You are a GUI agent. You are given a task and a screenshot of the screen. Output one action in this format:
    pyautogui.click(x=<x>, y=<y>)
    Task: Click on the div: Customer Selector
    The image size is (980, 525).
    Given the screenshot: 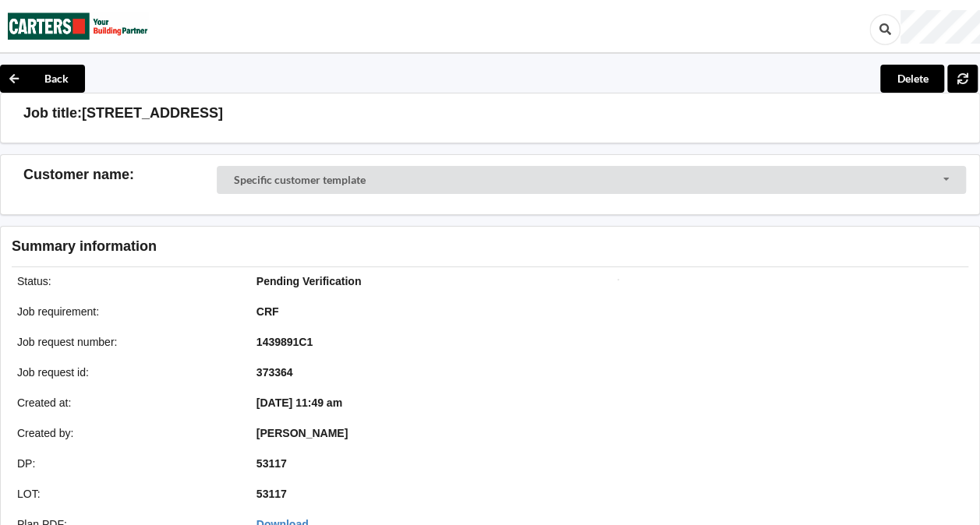 What is the action you would take?
    pyautogui.click(x=591, y=180)
    